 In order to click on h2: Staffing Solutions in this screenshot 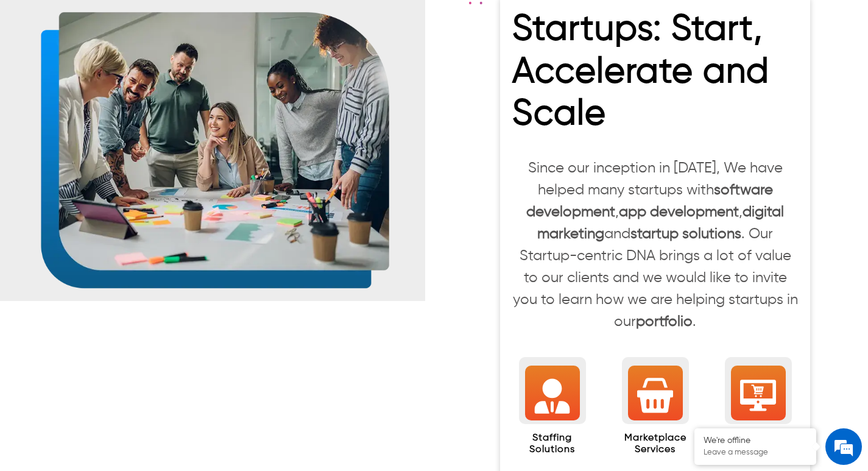, I will do `click(552, 447)`.